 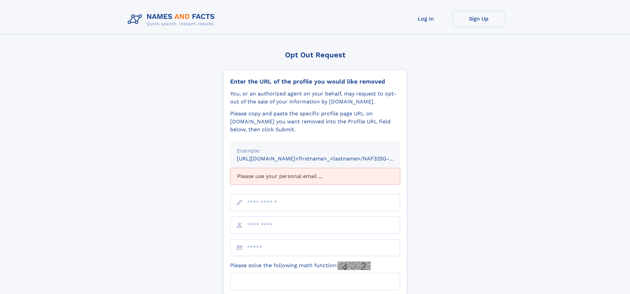 I want to click on div: Please use your personal email ..., so click(x=315, y=176).